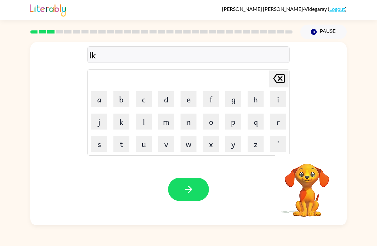 Image resolution: width=377 pixels, height=246 pixels. I want to click on button: f, so click(211, 99).